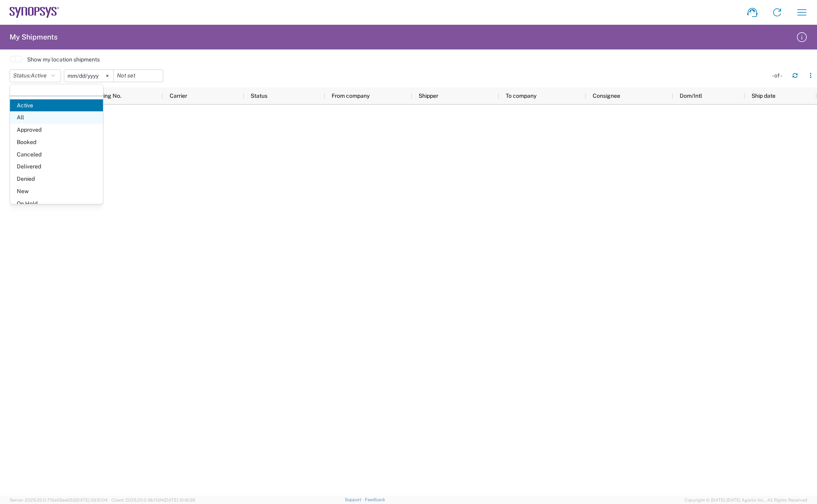 Image resolution: width=817 pixels, height=504 pixels. What do you see at coordinates (105, 96) in the screenshot?
I see `span: Tracking No.` at bounding box center [105, 96].